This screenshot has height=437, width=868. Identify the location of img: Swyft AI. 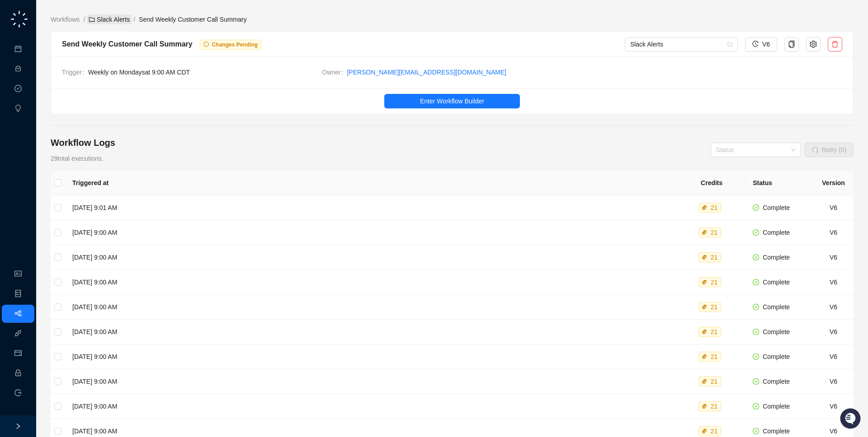
(18, 18).